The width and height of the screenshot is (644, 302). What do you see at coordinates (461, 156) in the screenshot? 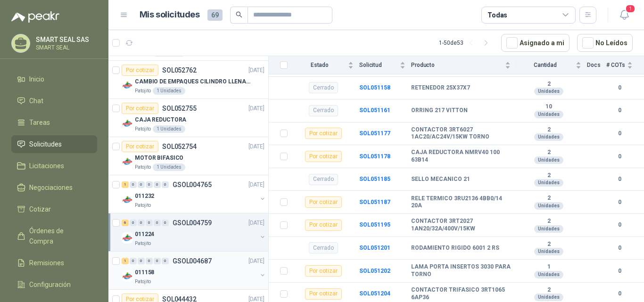
I see `b: CAJA REDUCTORA NMRV40 100 63B14` at bounding box center [461, 156].